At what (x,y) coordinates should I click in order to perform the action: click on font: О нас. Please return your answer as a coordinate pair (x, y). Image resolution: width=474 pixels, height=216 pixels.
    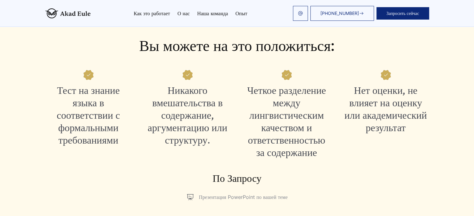
    Looking at the image, I should click on (183, 13).